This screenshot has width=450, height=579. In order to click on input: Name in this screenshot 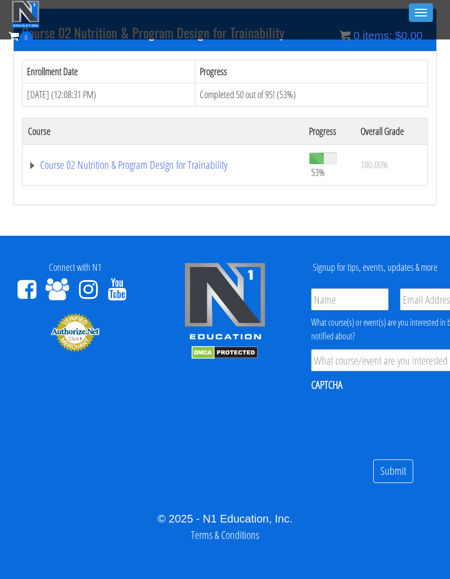, I will do `click(350, 300)`.